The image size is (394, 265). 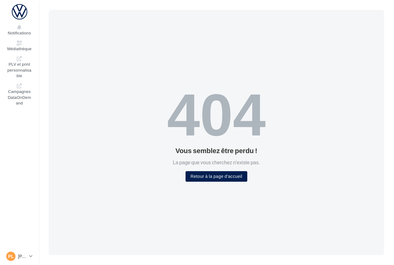 I want to click on span: Médiathèque, so click(x=19, y=49).